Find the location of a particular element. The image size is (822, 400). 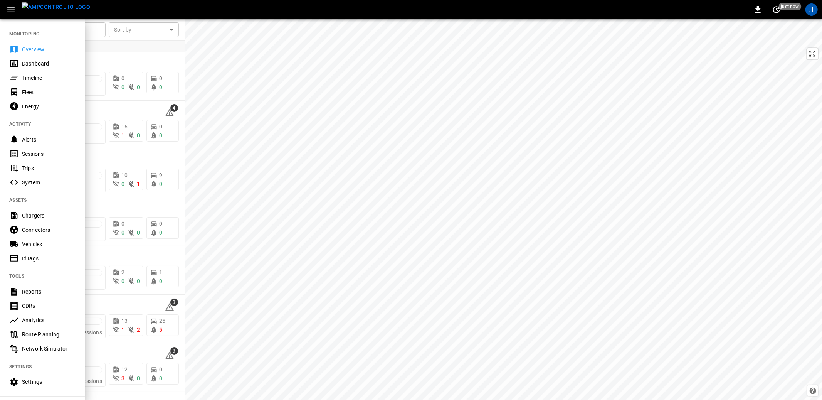

div: Network Simulator is located at coordinates (49, 349).